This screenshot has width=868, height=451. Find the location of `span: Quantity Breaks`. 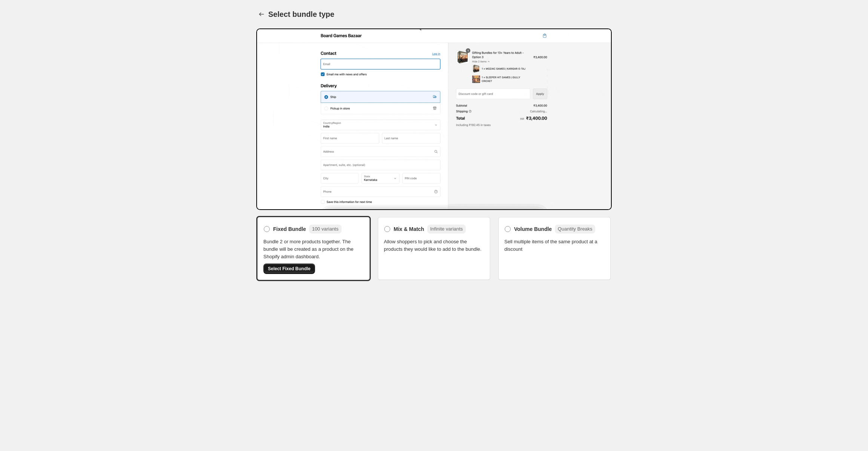

span: Quantity Breaks is located at coordinates (576, 228).